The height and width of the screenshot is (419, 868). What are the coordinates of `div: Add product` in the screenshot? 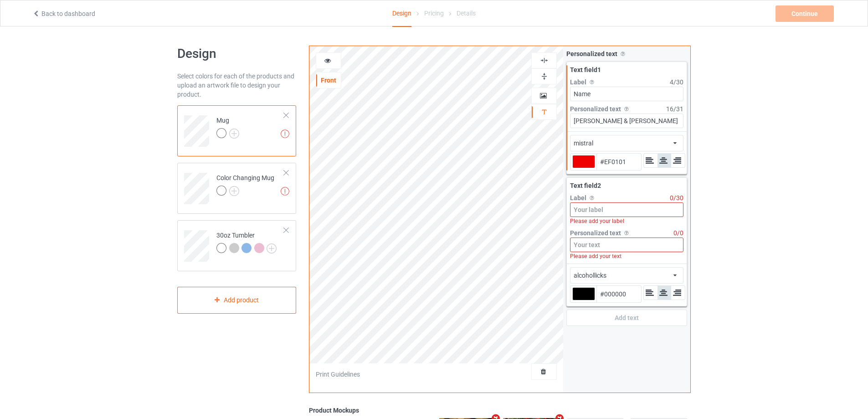 It's located at (237, 300).